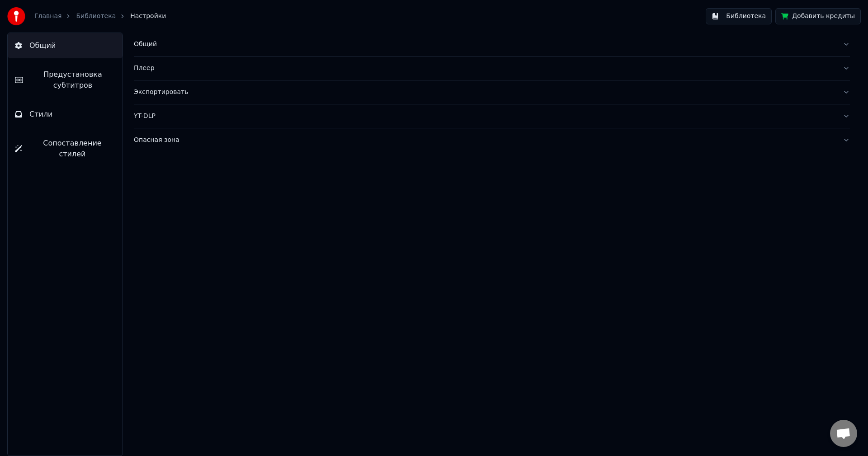  I want to click on button: Библиотека, so click(739, 16).